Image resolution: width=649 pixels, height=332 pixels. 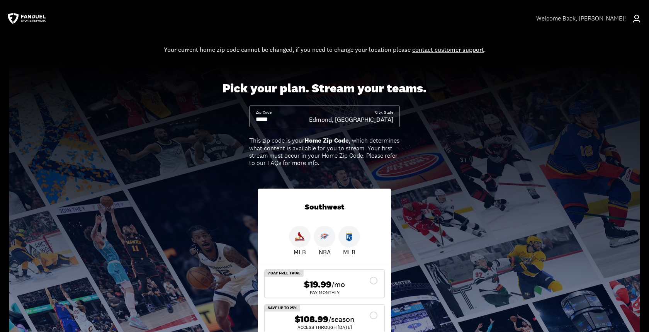 I want to click on p: NBA, so click(x=324, y=252).